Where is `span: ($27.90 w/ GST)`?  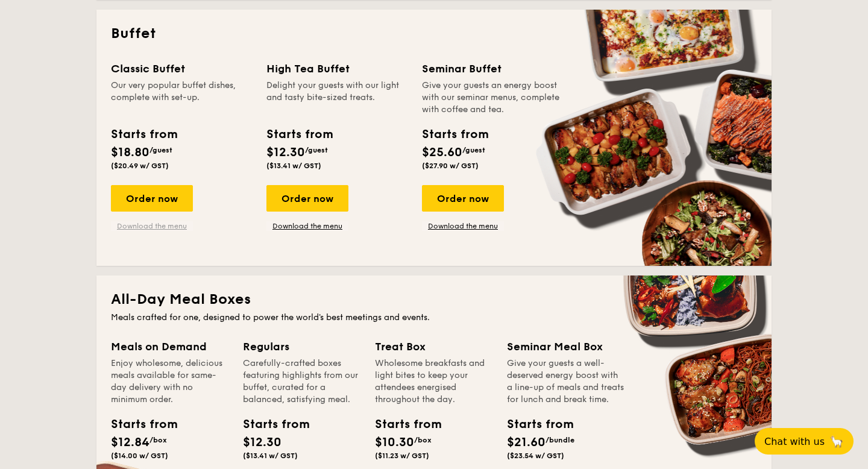 span: ($27.90 w/ GST) is located at coordinates (450, 166).